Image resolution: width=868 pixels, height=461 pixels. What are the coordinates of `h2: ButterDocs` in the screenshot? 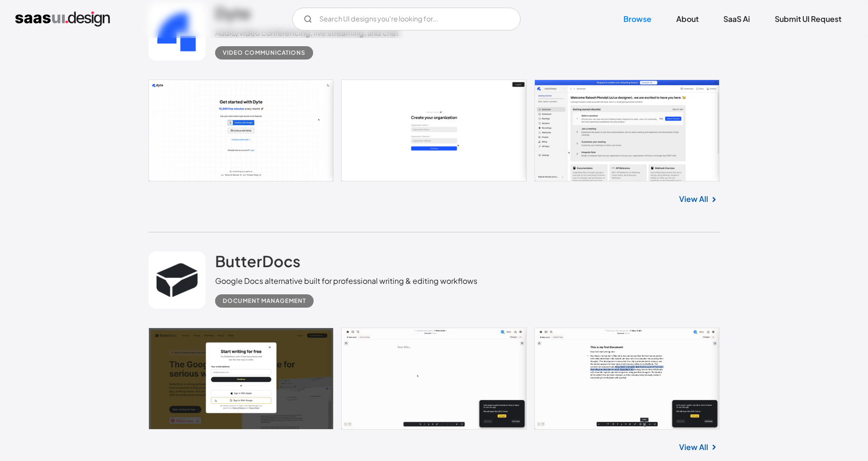 It's located at (258, 261).